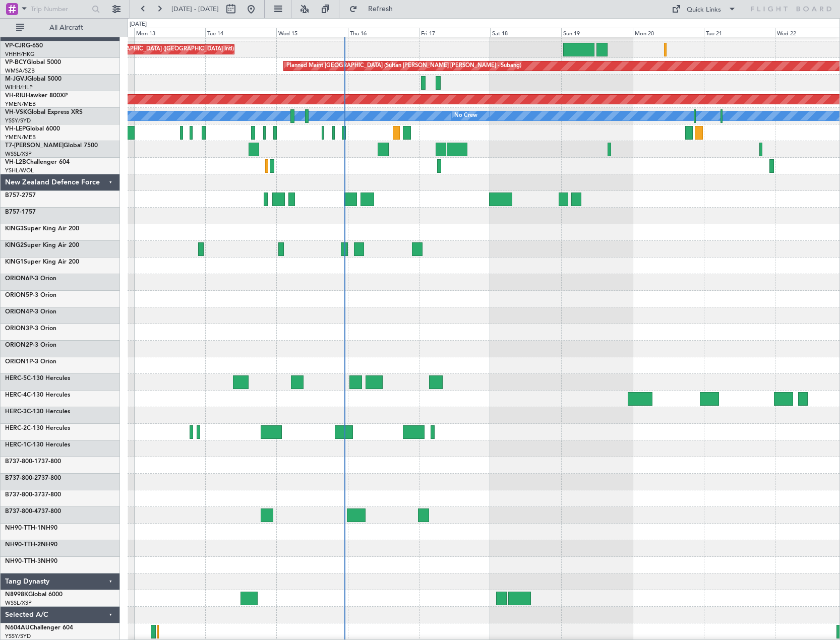  Describe the element at coordinates (14, 262) in the screenshot. I see `span: KING1` at that location.